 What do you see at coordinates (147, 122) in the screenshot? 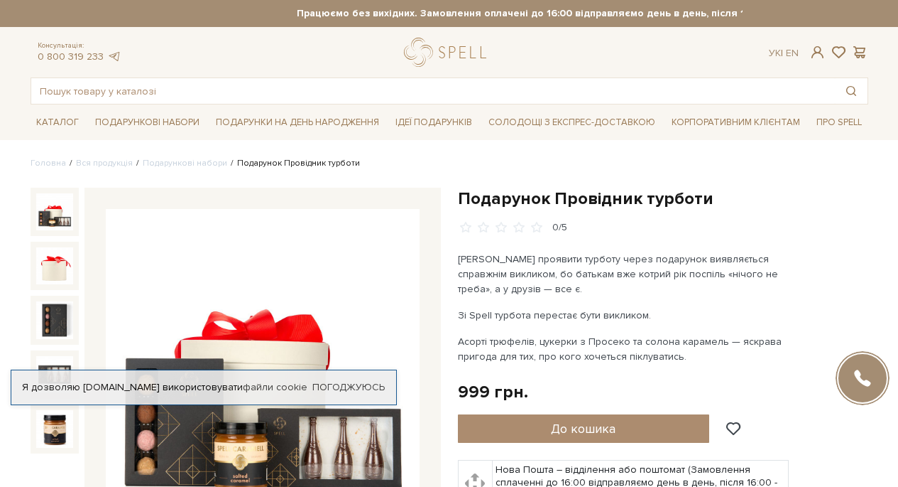
I see `span: Подарункові набори` at bounding box center [147, 122].